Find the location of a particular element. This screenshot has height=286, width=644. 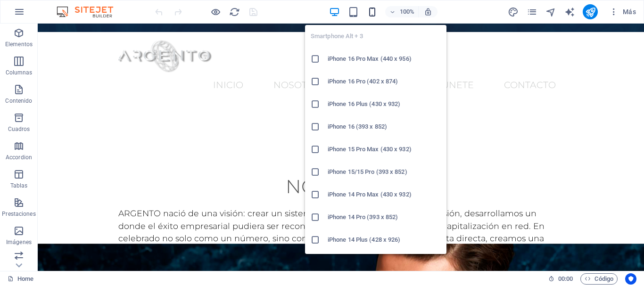

i: Publicar is located at coordinates (590, 12).